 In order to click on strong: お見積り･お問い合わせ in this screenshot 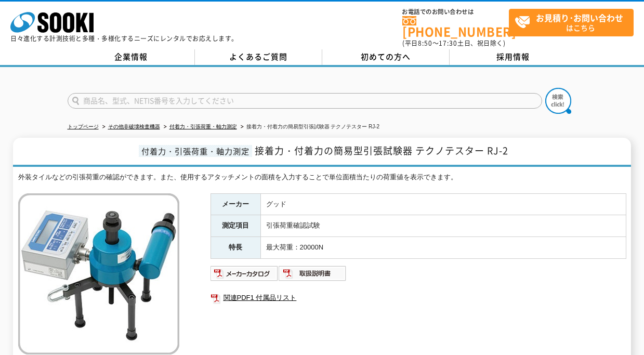, I will do `click(580, 18)`.